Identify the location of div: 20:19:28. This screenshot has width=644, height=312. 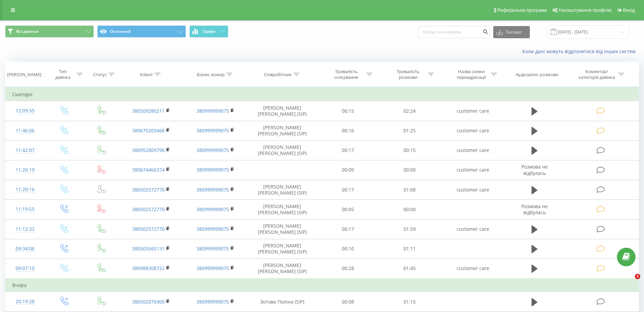
(25, 301).